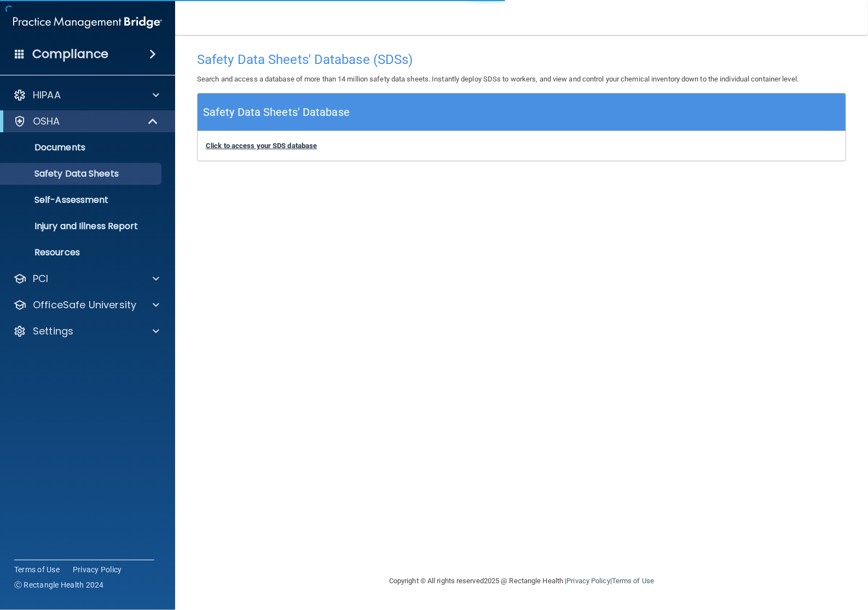 Image resolution: width=868 pixels, height=610 pixels. What do you see at coordinates (46, 95) in the screenshot?
I see `p: HIPAA` at bounding box center [46, 95].